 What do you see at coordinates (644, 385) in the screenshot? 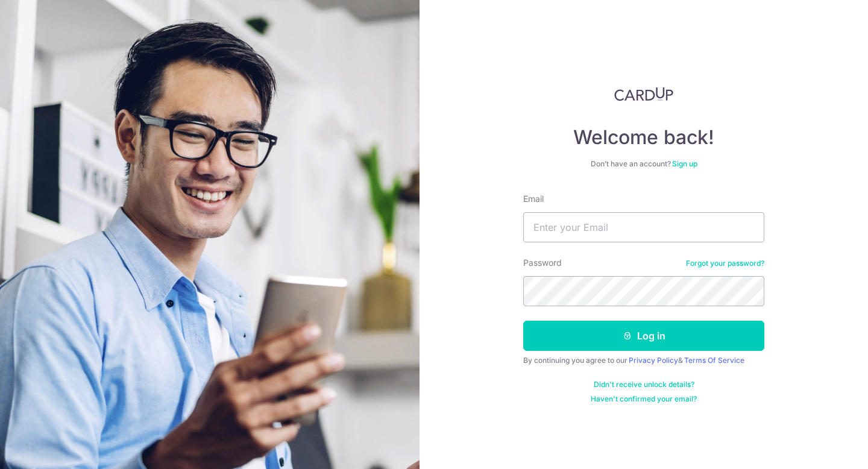
I see `a: Didn't receive unlock details?` at bounding box center [644, 385].